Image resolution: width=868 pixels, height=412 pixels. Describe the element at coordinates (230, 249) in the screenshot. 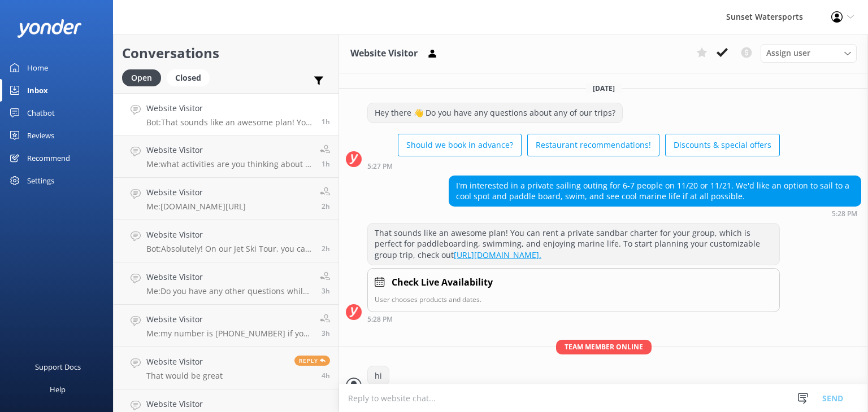

I see `p: Bot: Absolutely! On our Jet Ski Tour, you can switch drivers at the multiple scenic stops along t...` at that location.